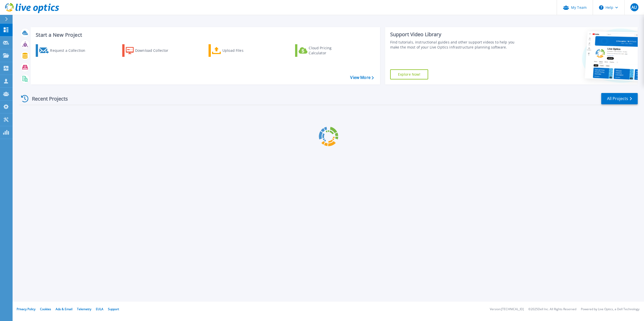 The height and width of the screenshot is (321, 644). What do you see at coordinates (455, 34) in the screenshot?
I see `div: Support Video Library` at bounding box center [455, 34].